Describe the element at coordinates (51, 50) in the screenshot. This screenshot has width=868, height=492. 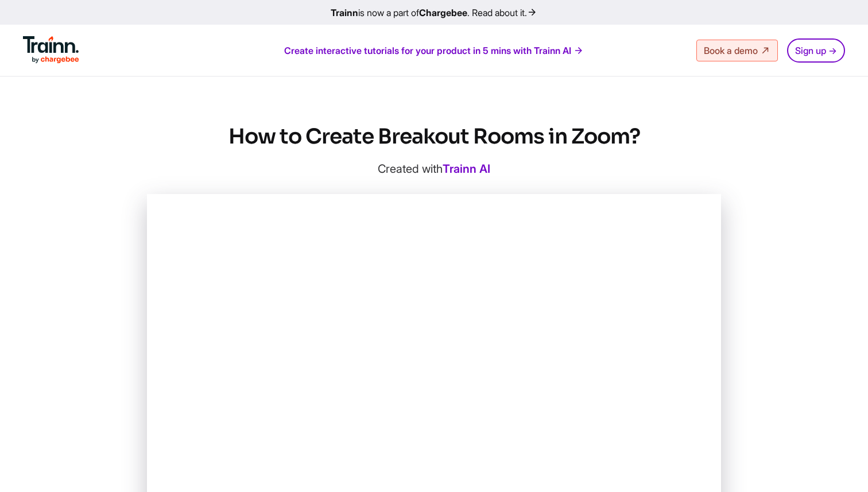
I see `img: Trainn Logo` at that location.